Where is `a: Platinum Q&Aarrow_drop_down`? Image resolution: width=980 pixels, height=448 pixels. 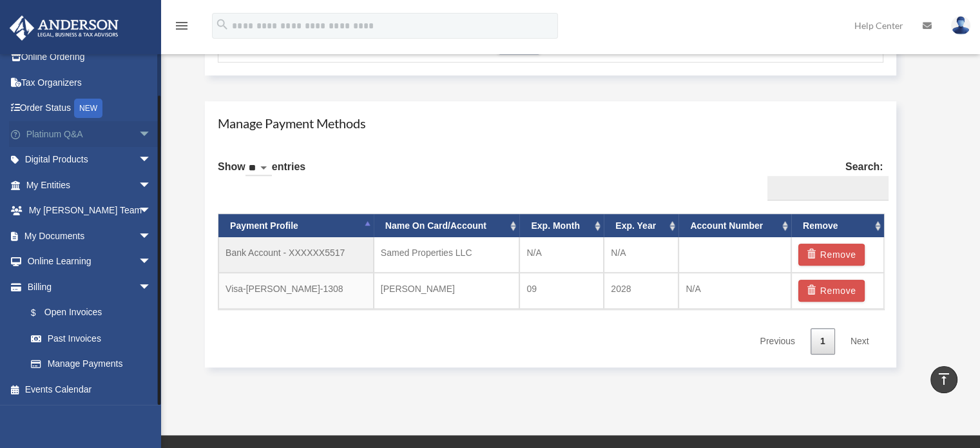
a: Platinum Q&Aarrow_drop_down is located at coordinates (90, 134).